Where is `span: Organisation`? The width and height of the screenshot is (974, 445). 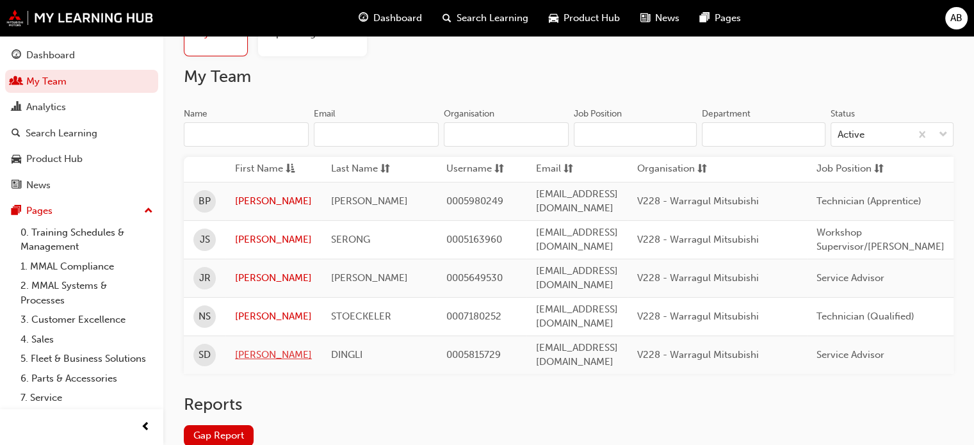
span: Organisation is located at coordinates (666, 169).